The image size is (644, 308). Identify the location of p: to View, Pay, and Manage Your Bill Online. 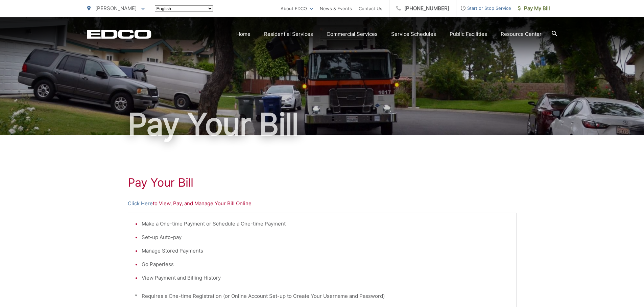
(322, 204).